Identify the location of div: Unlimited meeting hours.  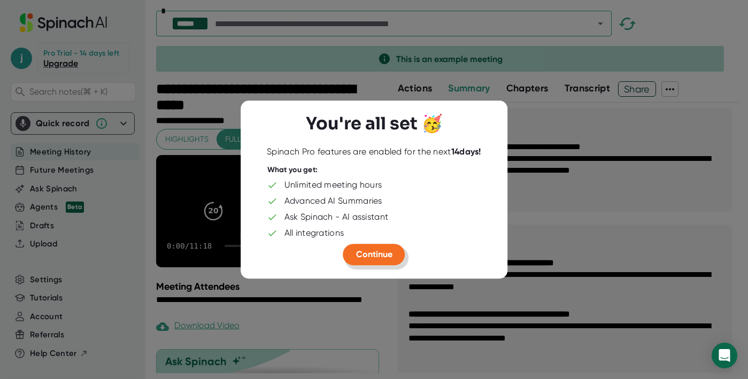
(333, 185).